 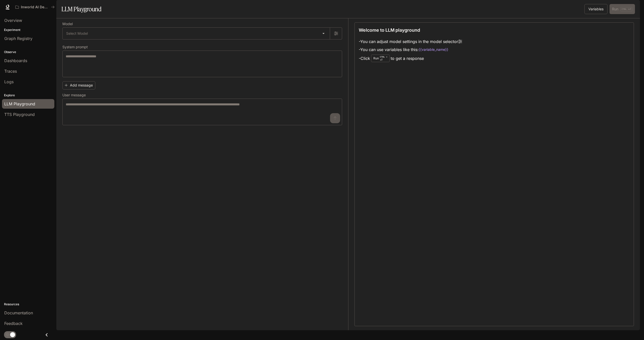 What do you see at coordinates (410, 58) in the screenshot?
I see `li: - Click to get a response` at bounding box center [410, 58].